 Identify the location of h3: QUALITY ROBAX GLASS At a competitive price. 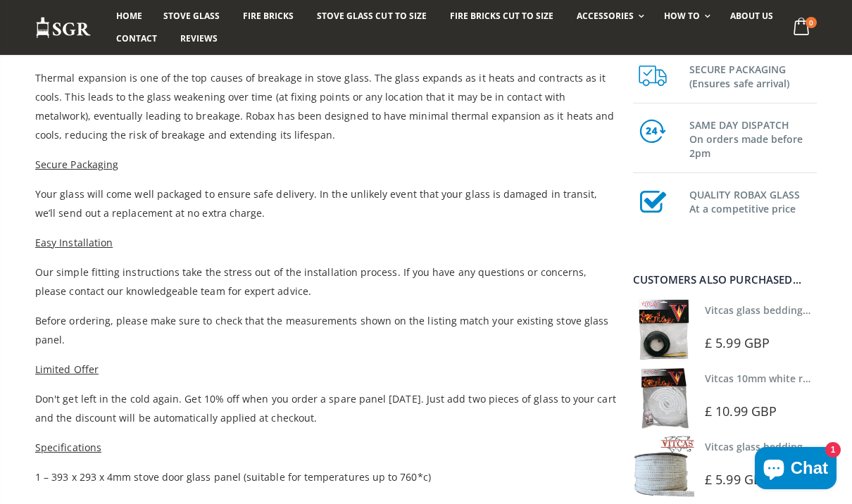
(753, 201).